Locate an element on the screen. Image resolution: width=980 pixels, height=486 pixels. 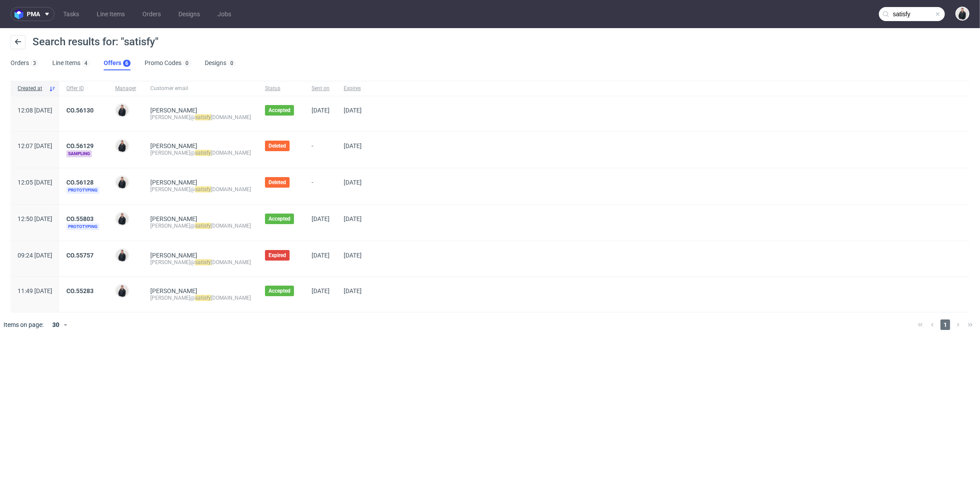
a: Orders is located at coordinates (152, 14).